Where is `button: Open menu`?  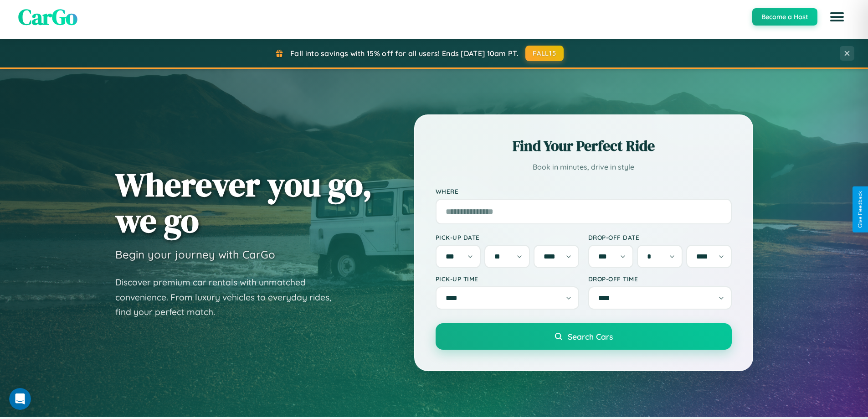 button: Open menu is located at coordinates (837, 17).